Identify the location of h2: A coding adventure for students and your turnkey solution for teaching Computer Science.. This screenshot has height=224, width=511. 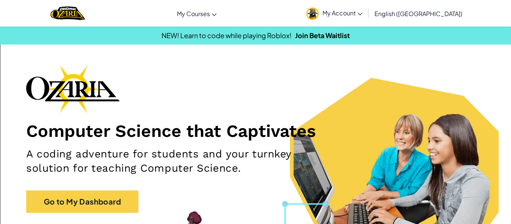
(179, 161).